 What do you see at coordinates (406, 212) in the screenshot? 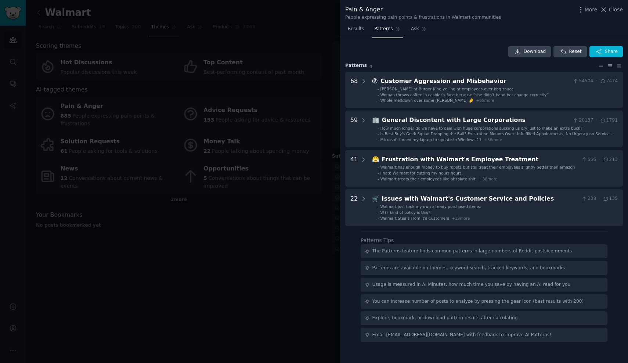
I see `span: WTF kind of policy is this?!` at bounding box center [406, 212].